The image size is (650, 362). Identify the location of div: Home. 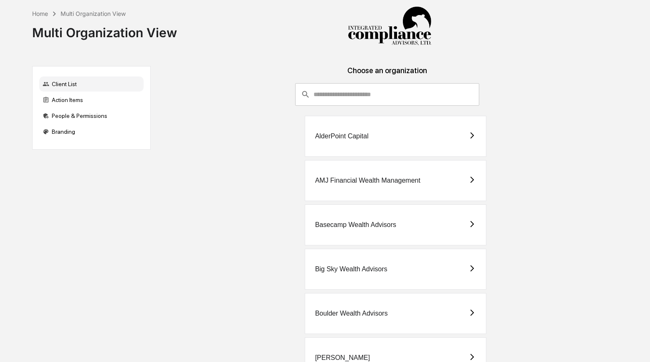
(40, 13).